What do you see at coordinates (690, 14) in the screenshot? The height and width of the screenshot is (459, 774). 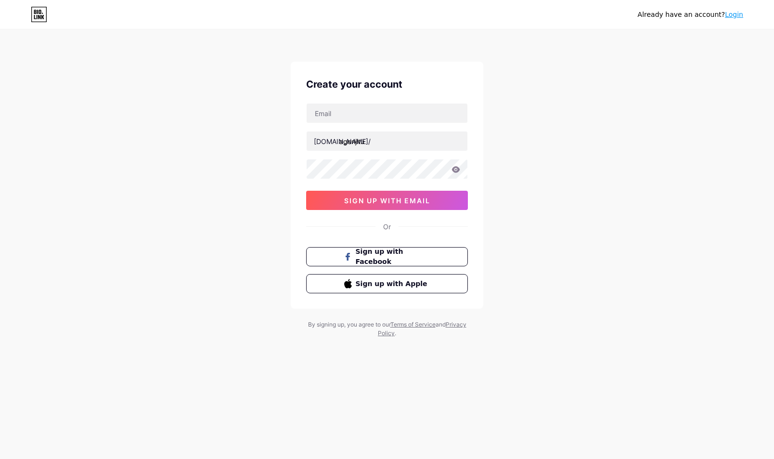 I see `div: Already have an account?` at bounding box center [690, 14].